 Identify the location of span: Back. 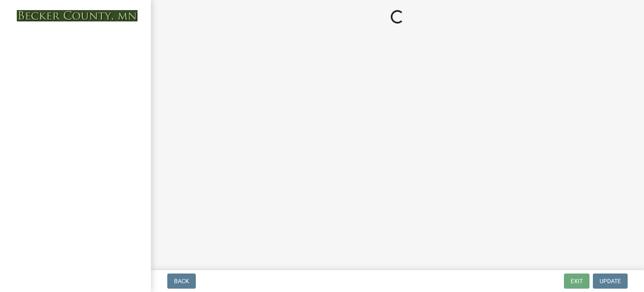
(182, 281).